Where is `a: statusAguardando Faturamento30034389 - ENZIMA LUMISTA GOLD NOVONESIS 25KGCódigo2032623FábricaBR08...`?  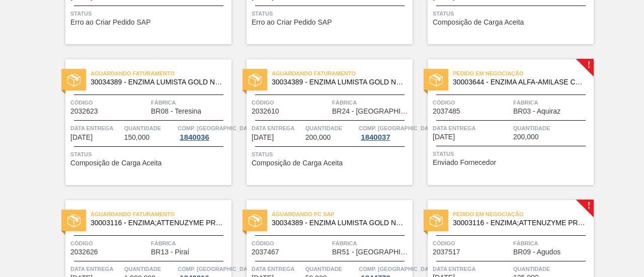 a: statusAguardando Faturamento30034389 - ENZIMA LUMISTA GOLD NOVONESIS 25KGCódigo2032623FábricaBR08... is located at coordinates (141, 122).